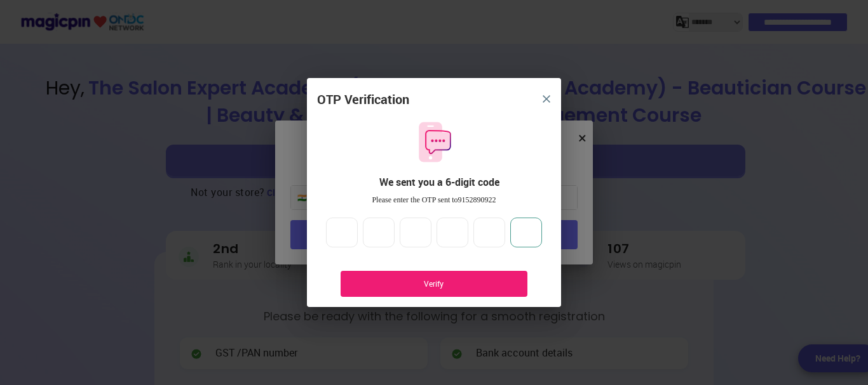 The width and height of the screenshot is (868, 385). Describe the element at coordinates (363, 100) in the screenshot. I see `div: OTP Verification` at that location.